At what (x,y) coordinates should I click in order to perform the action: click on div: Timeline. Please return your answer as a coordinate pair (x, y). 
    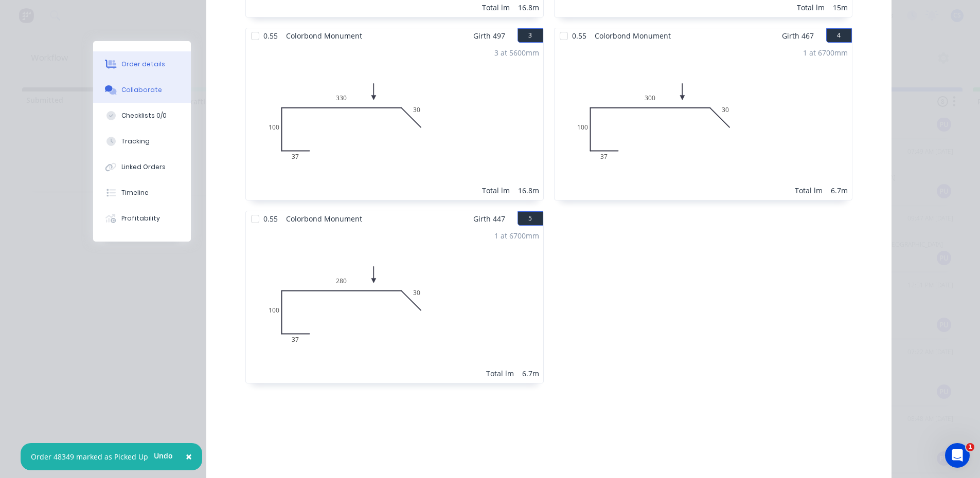
    Looking at the image, I should click on (135, 193).